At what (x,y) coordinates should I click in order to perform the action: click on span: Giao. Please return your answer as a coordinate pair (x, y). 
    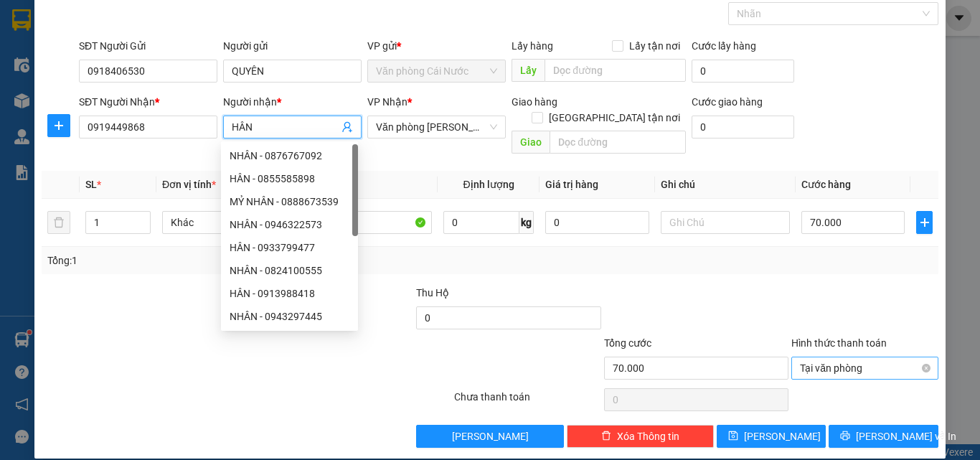
    Looking at the image, I should click on (530, 142).